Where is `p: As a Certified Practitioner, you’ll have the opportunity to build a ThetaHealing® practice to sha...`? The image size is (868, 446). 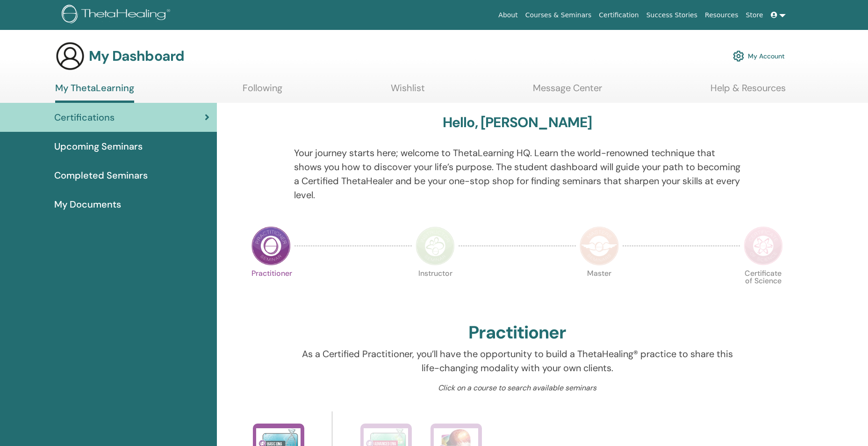 p: As a Certified Practitioner, you’ll have the opportunity to build a ThetaHealing® practice to sha... is located at coordinates (517, 361).